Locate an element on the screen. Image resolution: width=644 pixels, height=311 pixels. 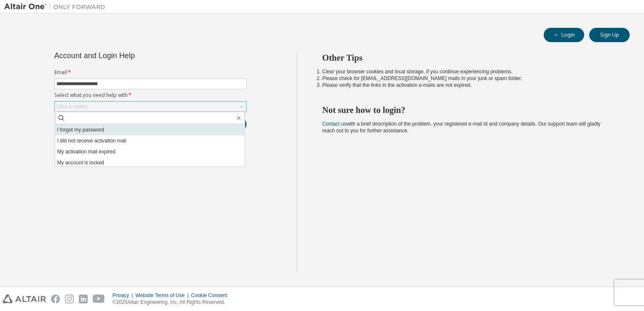
img: instagram.svg is located at coordinates (69, 299).